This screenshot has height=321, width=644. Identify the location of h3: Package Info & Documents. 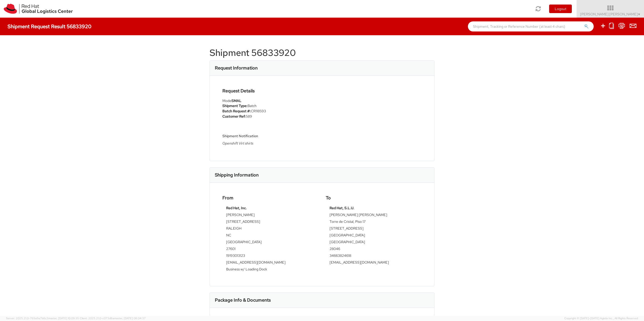
(243, 300).